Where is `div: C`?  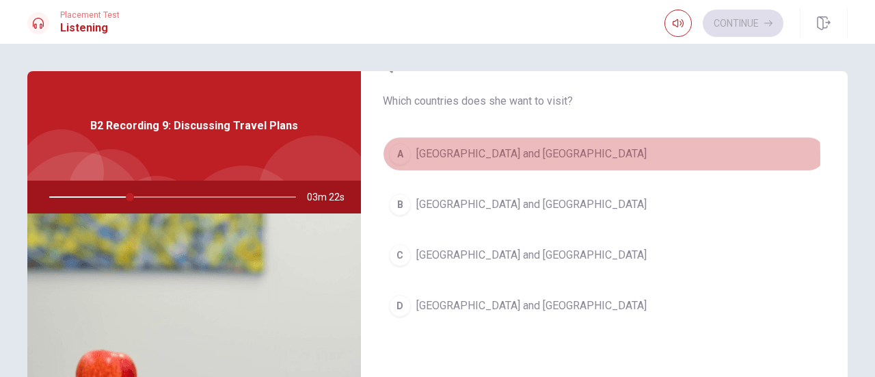 div: C is located at coordinates (400, 255).